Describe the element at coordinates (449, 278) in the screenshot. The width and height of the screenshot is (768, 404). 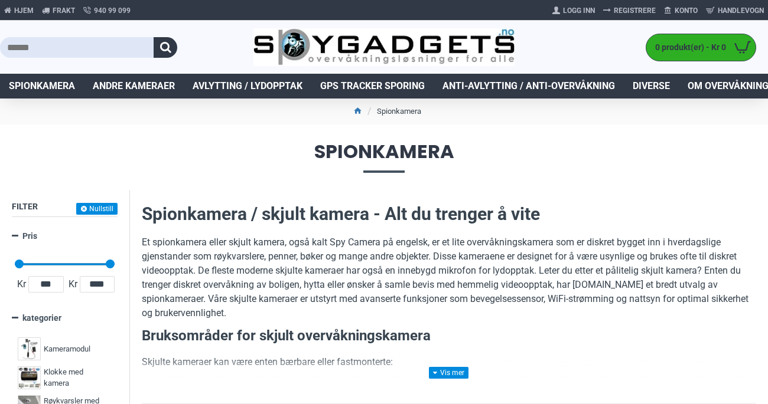
I see `p: Et spionkamera eller skjult kamera, også kalt Spy Camera på engelsk, er et lite overvåkningskamer...` at that location.